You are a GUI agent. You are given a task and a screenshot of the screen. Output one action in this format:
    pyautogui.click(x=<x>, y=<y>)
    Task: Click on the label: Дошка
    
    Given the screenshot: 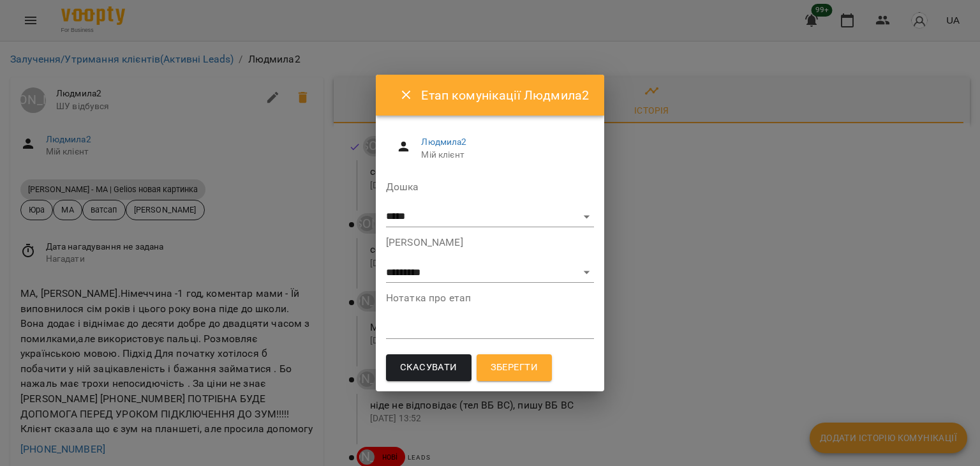 What is the action you would take?
    pyautogui.click(x=490, y=187)
    